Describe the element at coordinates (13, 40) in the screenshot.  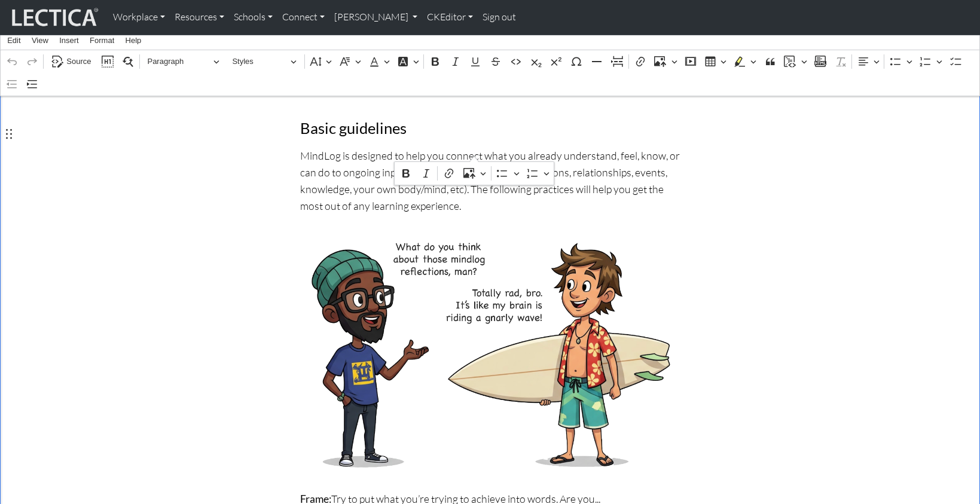
I see `span: Edit` at that location.